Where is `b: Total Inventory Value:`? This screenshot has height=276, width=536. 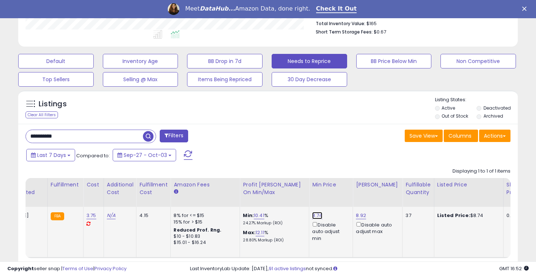
b: Total Inventory Value: is located at coordinates (341, 23).